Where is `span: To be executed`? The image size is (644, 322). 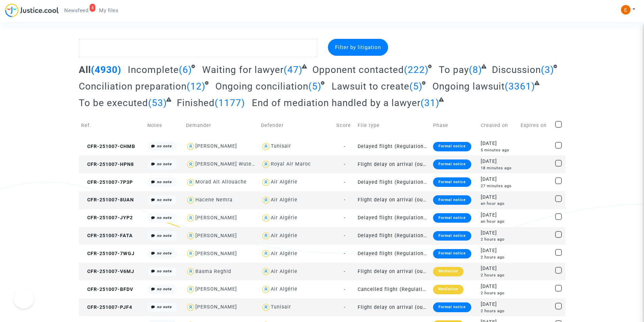
span: To be executed is located at coordinates (113, 103).